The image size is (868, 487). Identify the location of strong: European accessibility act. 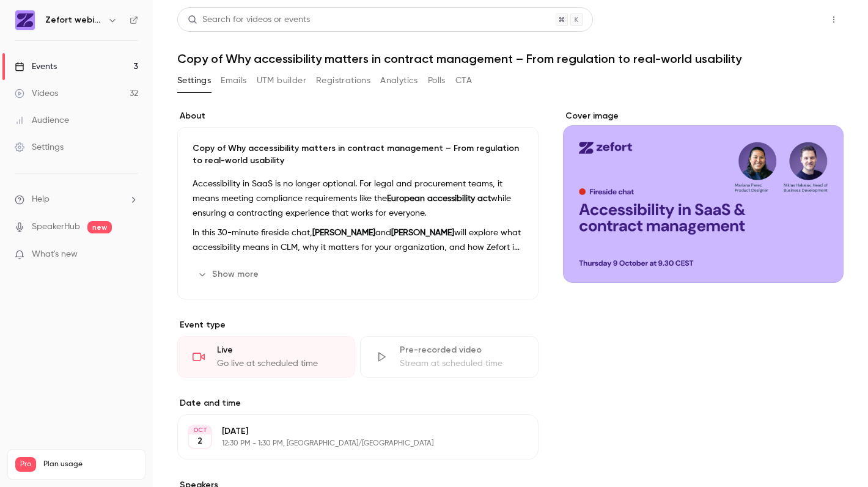
(438, 199).